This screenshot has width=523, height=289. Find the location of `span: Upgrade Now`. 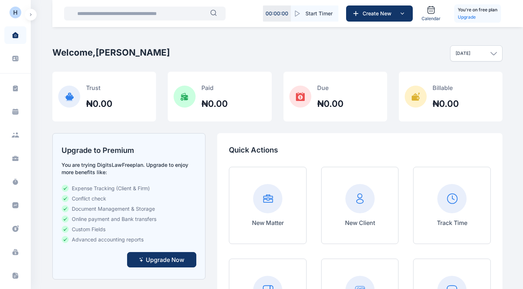

span: Upgrade Now is located at coordinates (165, 260).